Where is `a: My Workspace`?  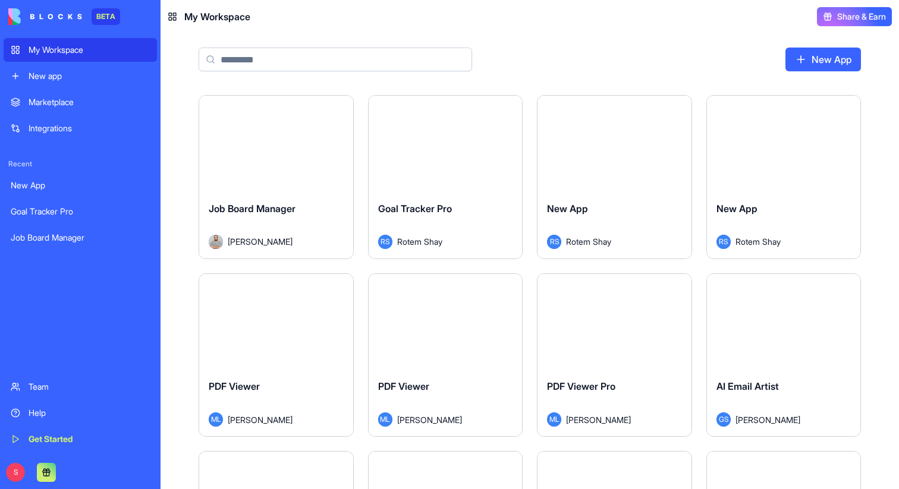
a: My Workspace is located at coordinates (80, 50).